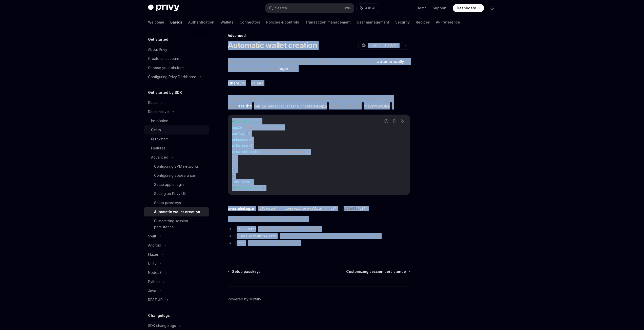 Image resolution: width=644 pixels, height=330 pixels. What do you see at coordinates (241, 243) in the screenshot?
I see `code: 'off'` at bounding box center [241, 243].